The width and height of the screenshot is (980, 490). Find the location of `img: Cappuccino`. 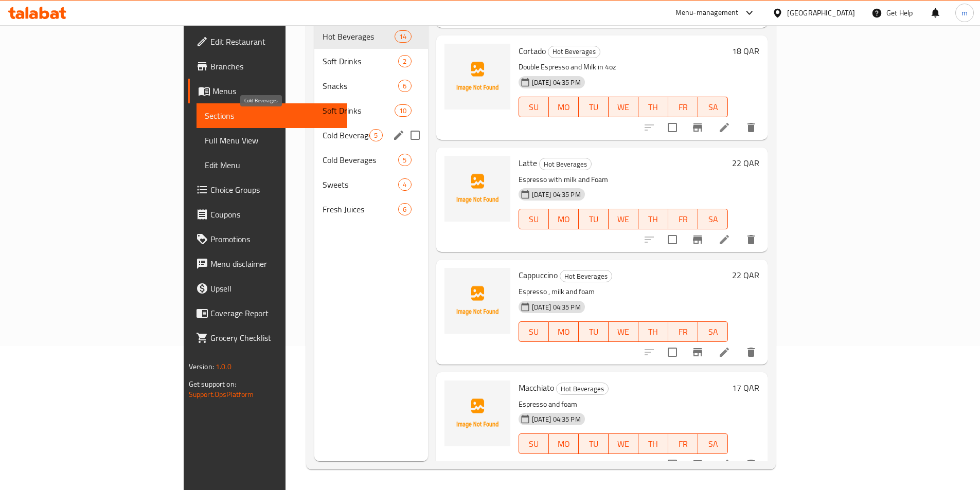

img: Cappuccino is located at coordinates (477, 301).